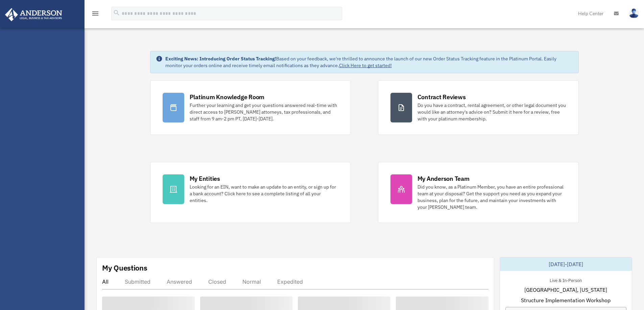 This screenshot has width=644, height=310. What do you see at coordinates (443, 179) in the screenshot?
I see `div: My Anderson Team` at bounding box center [443, 179].